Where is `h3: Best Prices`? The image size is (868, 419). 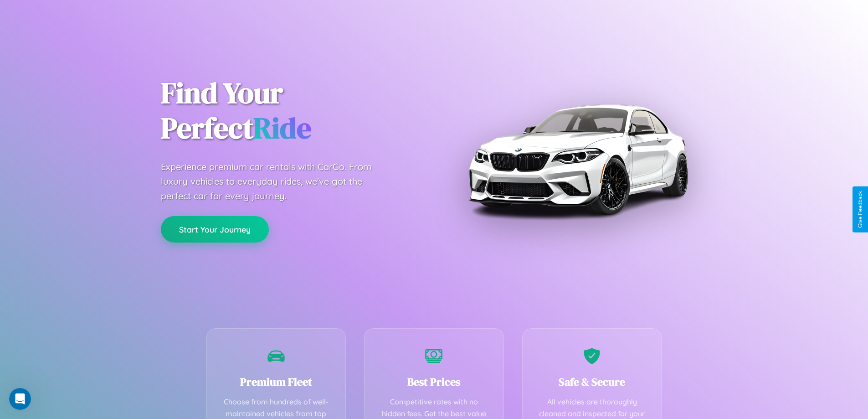
h3: Best Prices is located at coordinates (434, 382).